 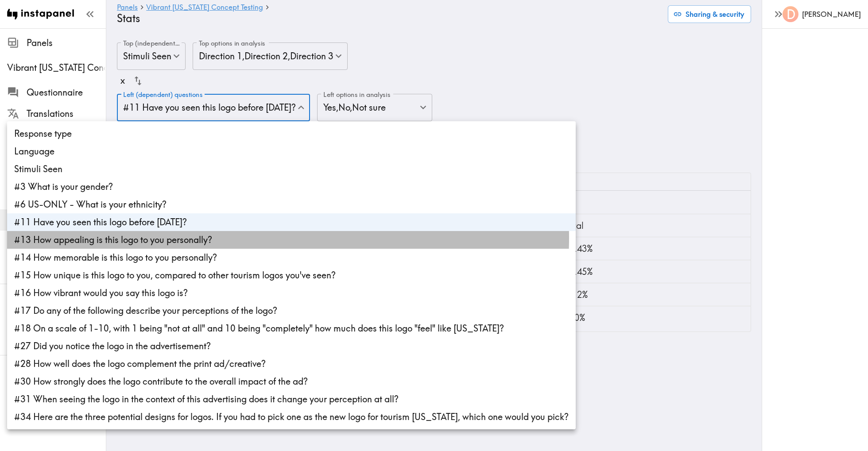 I want to click on li: Stimuli Seen, so click(x=291, y=169).